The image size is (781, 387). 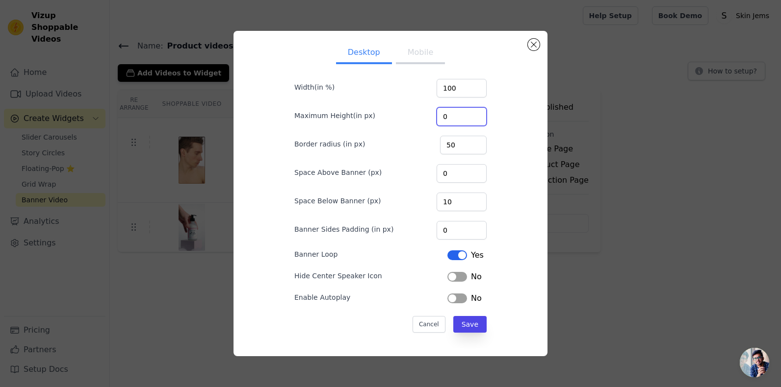 I want to click on label: Width(in %), so click(x=314, y=87).